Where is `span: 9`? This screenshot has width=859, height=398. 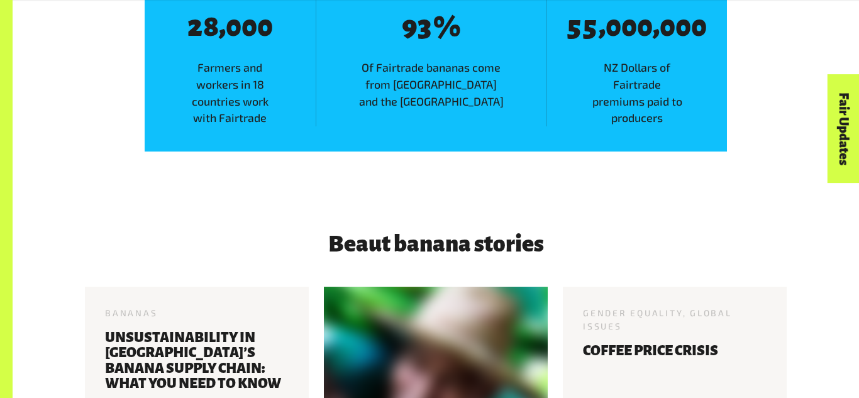
span: 9 is located at coordinates (409, 26).